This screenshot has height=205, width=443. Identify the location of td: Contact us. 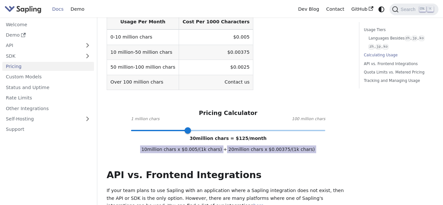
(216, 82).